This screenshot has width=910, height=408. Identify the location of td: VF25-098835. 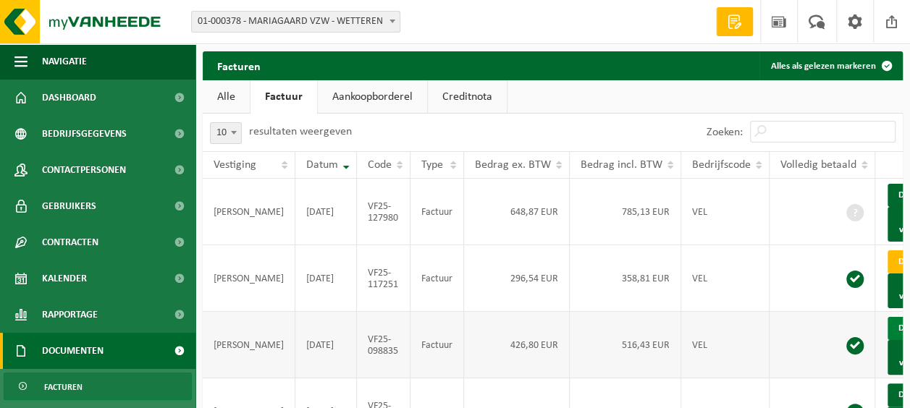
(384, 345).